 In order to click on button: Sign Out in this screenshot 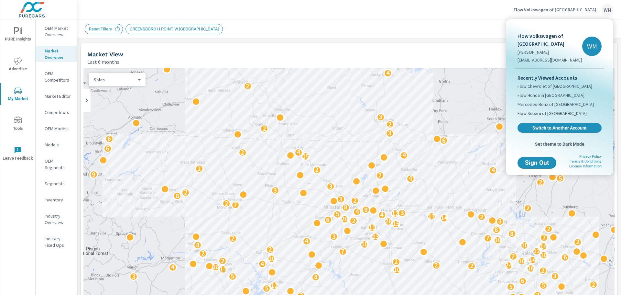, I will do `click(537, 163)`.